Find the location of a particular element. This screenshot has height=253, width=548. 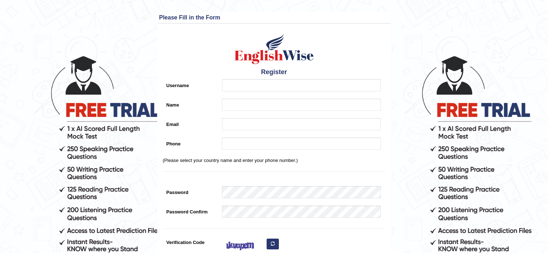

h3: Please Fill in the Form is located at coordinates (274, 18).